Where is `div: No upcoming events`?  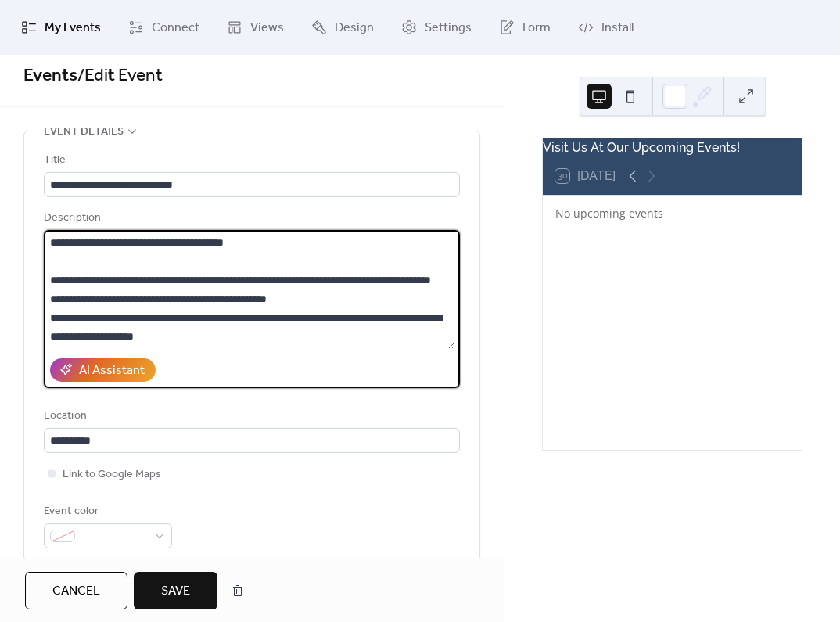 div: No upcoming events is located at coordinates (671, 212).